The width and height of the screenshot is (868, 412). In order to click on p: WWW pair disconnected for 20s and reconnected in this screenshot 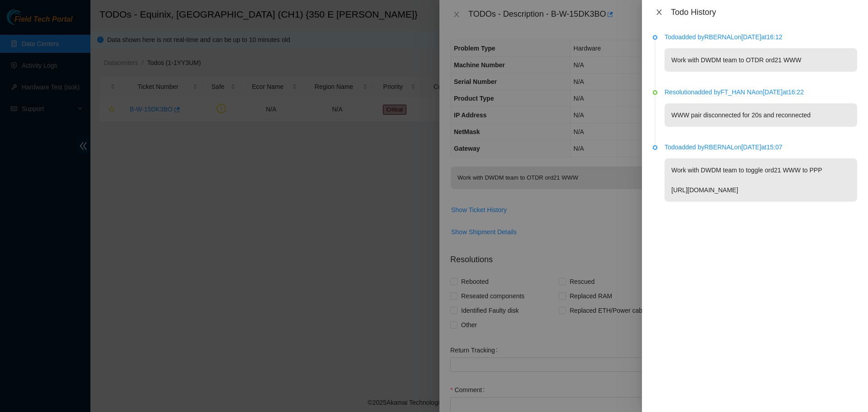, I will do `click(761, 115)`.